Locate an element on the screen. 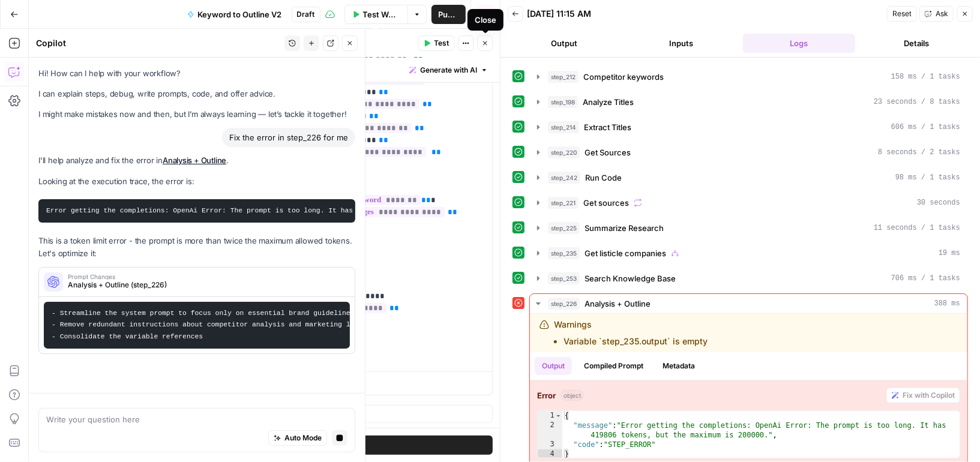 The height and width of the screenshot is (462, 980). span: Search Knowledge Base is located at coordinates (630, 278).